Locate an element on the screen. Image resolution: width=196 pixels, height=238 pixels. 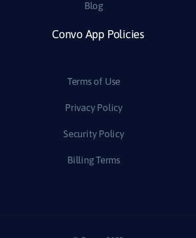
a: Security Policy is located at coordinates (93, 134).